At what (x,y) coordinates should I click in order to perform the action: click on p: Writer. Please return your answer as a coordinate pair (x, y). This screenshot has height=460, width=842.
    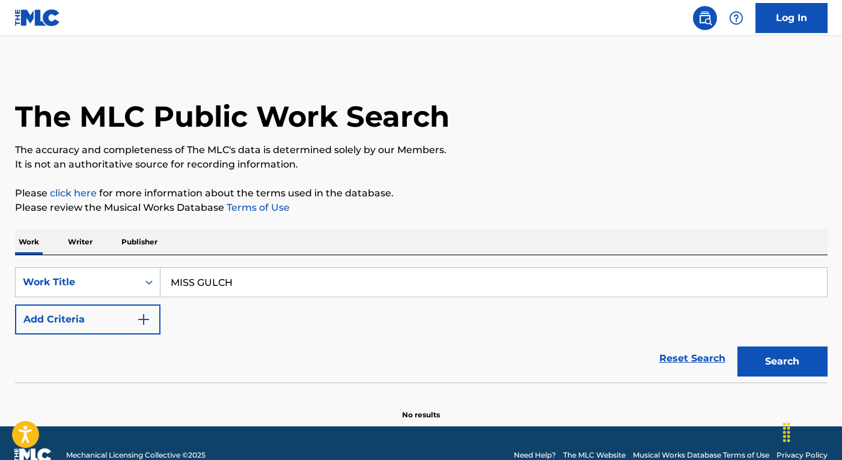
    Looking at the image, I should click on (80, 242).